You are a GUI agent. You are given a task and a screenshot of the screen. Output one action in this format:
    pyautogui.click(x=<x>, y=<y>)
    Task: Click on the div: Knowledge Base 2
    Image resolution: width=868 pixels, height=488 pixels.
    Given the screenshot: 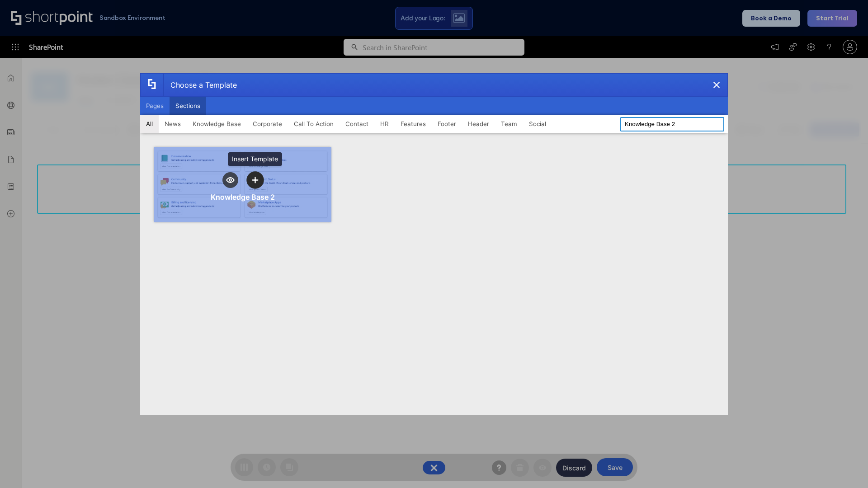 What is the action you would take?
    pyautogui.click(x=243, y=197)
    